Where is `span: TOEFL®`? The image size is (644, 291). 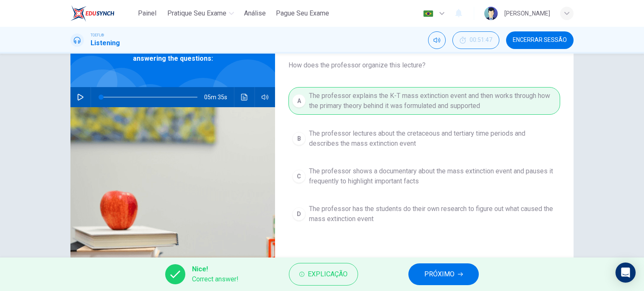
span: TOEFL® is located at coordinates (97, 35).